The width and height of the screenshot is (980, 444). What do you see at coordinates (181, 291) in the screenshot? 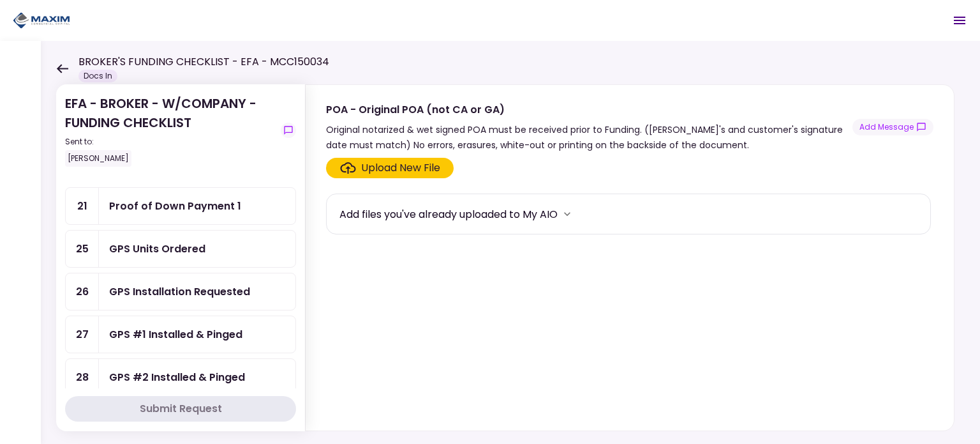
I see `a: 26GPS Installation Requested` at bounding box center [181, 291].